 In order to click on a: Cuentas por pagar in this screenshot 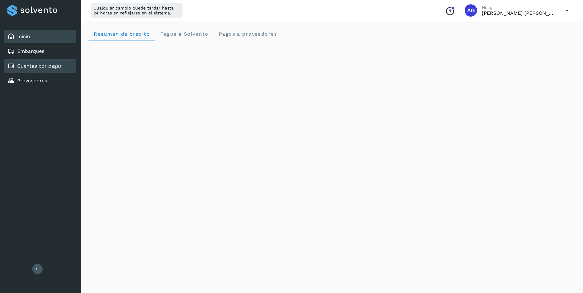, I will do `click(39, 66)`.